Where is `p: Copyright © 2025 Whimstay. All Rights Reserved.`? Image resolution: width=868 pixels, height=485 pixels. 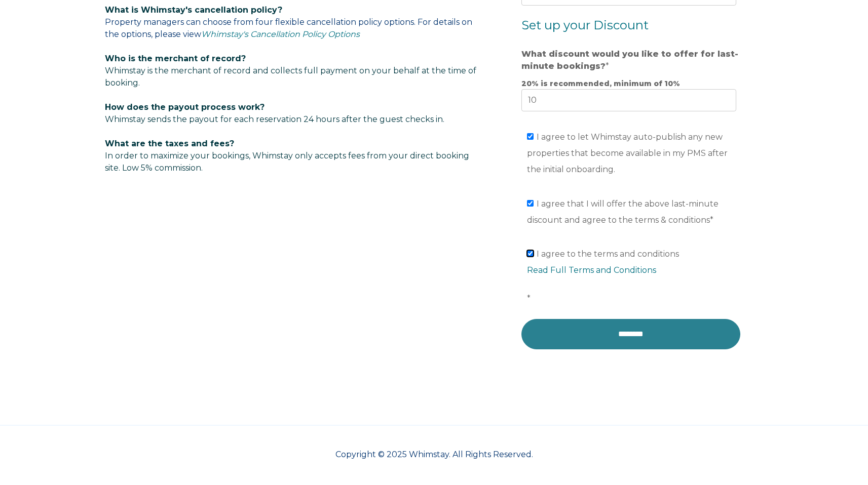
p: Copyright © 2025 Whimstay. All Rights Reserved. is located at coordinates (434, 455).